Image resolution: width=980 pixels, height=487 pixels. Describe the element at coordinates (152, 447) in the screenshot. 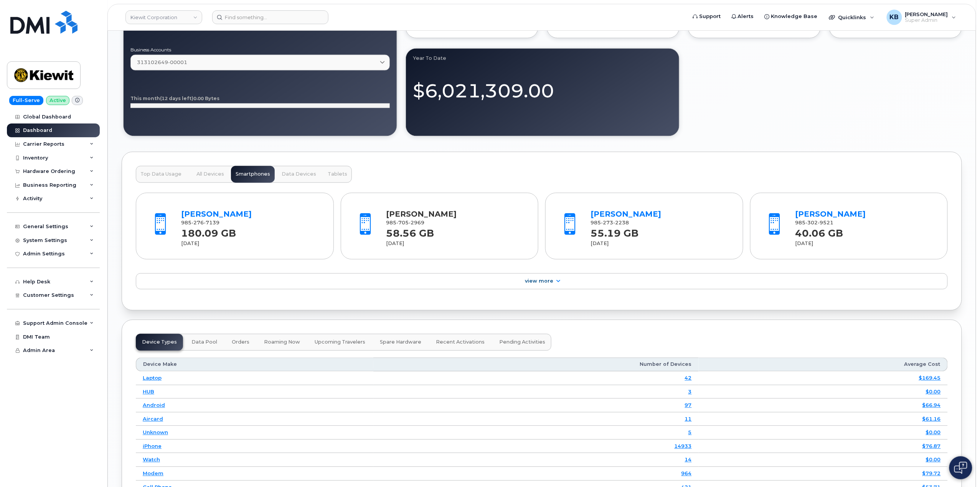

I see `a: iPhone` at that location.